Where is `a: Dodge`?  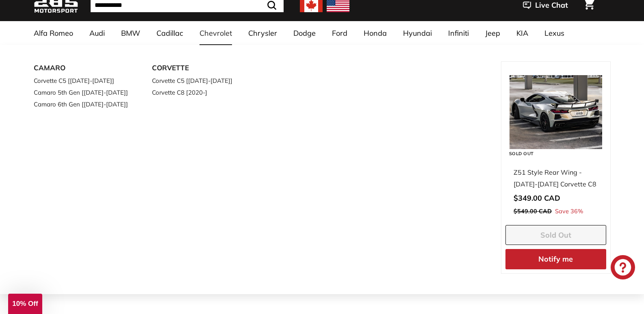
a: Dodge is located at coordinates (304, 33).